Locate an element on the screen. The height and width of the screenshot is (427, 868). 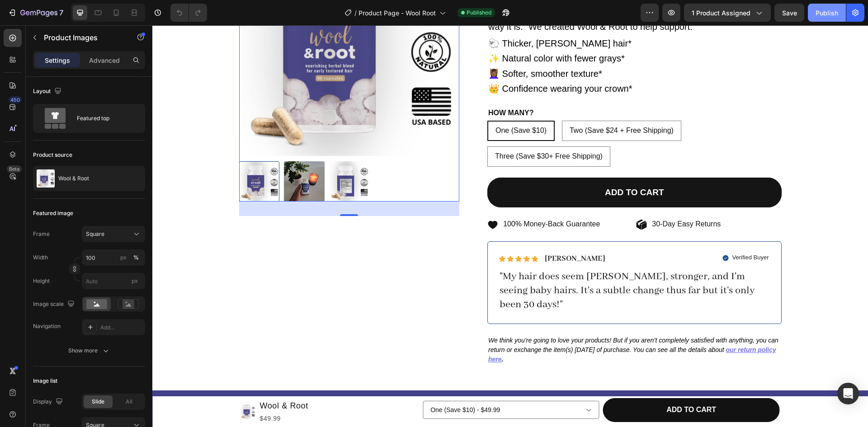
span: 💆🏾‍♀️ Softer, smoother texture* is located at coordinates (393, 49).